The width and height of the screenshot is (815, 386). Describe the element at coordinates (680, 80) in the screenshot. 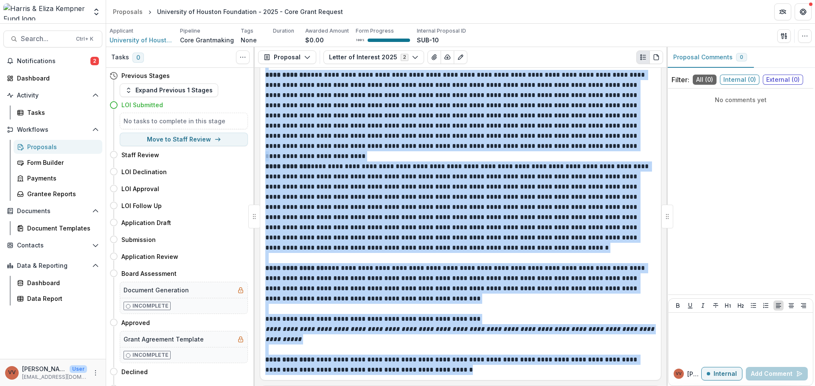

I see `p: Filter:` at that location.